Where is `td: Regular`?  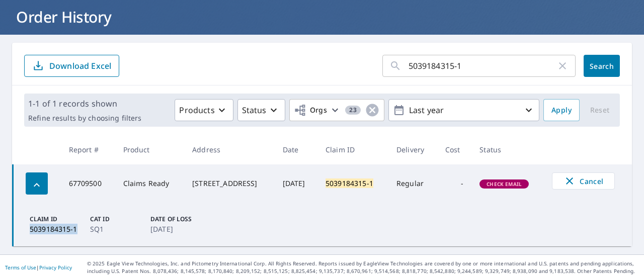 td: Regular is located at coordinates (413, 183).